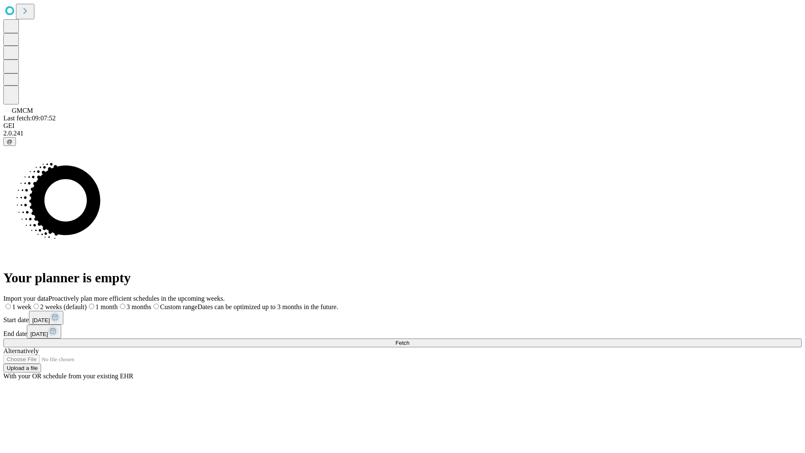 The image size is (805, 453). What do you see at coordinates (26, 298) in the screenshot?
I see `span: Import your data` at bounding box center [26, 298].